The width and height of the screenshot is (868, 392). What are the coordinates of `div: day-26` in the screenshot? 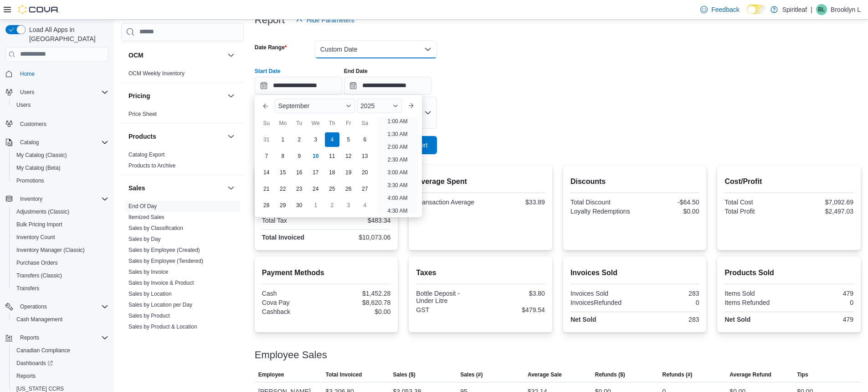 It's located at (348, 189).